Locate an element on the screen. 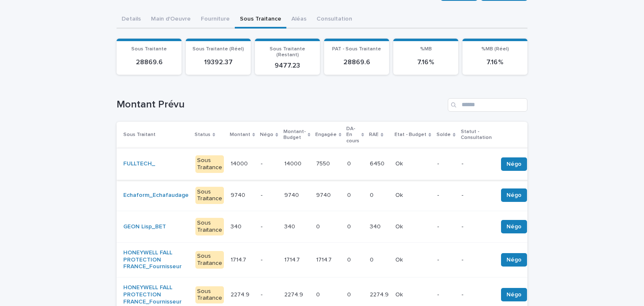  button: Aléas is located at coordinates (299, 20).